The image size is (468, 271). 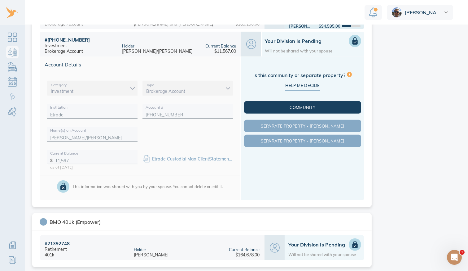 What do you see at coordinates (303, 86) in the screenshot?
I see `button: Help me decide` at bounding box center [303, 86].